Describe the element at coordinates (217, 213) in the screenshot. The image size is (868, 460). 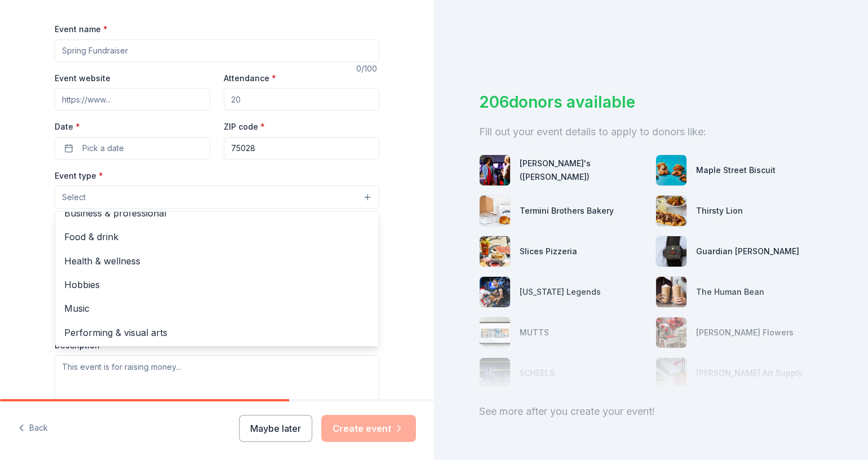
I see `span: Business & professional` at that location.